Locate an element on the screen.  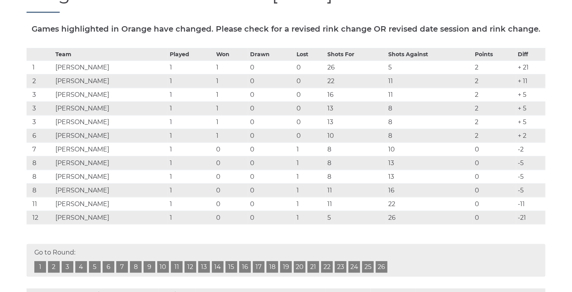
td: 6 is located at coordinates (40, 135).